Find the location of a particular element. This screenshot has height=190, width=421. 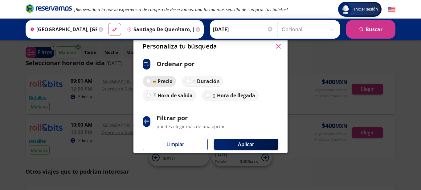

p: Filtrar por is located at coordinates (191, 118).